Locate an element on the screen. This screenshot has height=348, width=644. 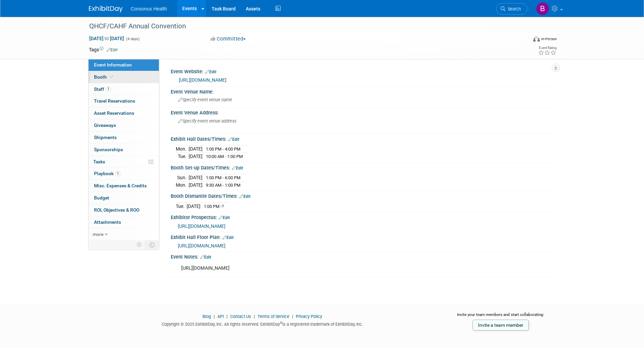
a: API is located at coordinates (221, 317).